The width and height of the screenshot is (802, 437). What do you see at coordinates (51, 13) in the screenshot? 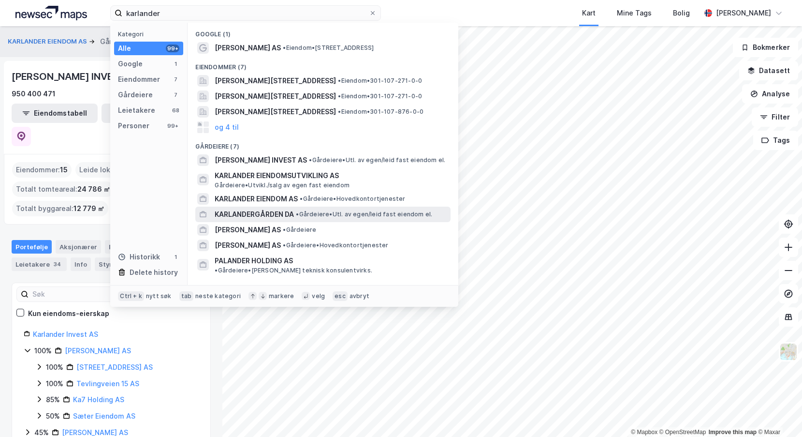
I see `img: logo.a4113a55bc3d86da70a041830d287a7e.svg` at bounding box center [51, 13].